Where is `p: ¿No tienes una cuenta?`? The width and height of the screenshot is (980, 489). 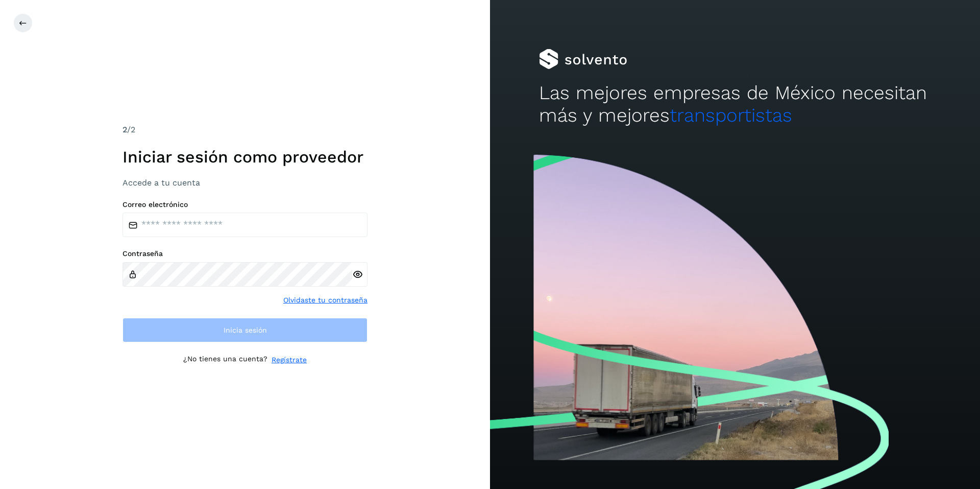
p: ¿No tienes una cuenta? is located at coordinates (225, 360).